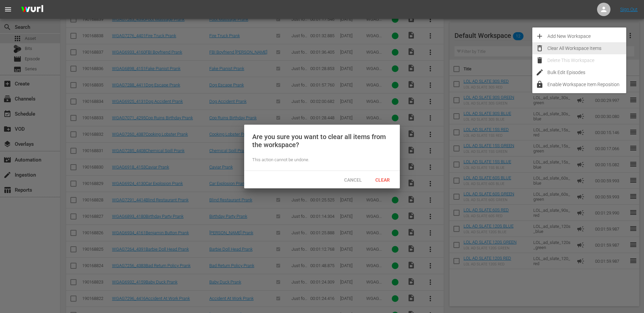  I want to click on button: Clear, so click(382, 180).